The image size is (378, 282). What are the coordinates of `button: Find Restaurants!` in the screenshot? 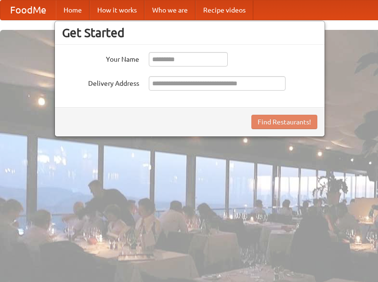 It's located at (284, 122).